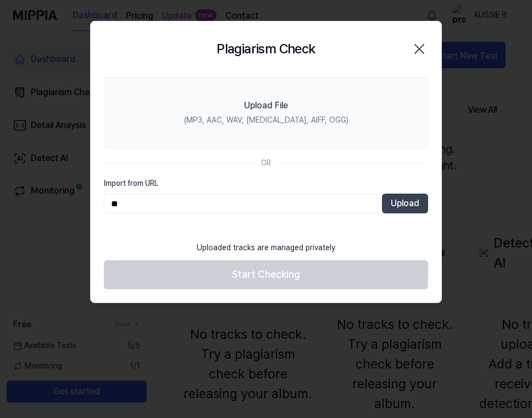  Describe the element at coordinates (266, 106) in the screenshot. I see `div: Upload File` at that location.